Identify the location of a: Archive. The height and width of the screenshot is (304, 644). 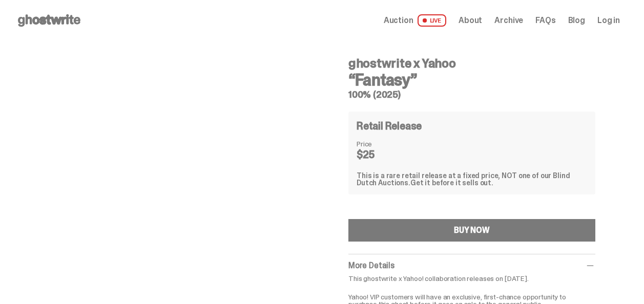
(509, 21).